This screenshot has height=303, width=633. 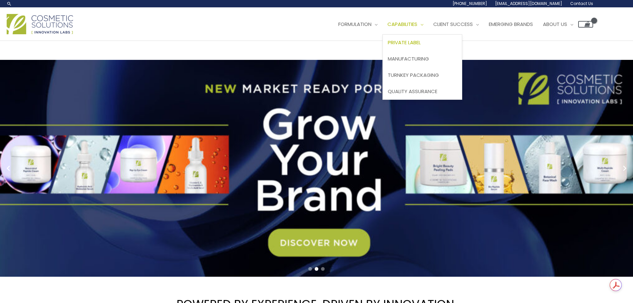 I want to click on span: Go to slide 2, so click(x=317, y=269).